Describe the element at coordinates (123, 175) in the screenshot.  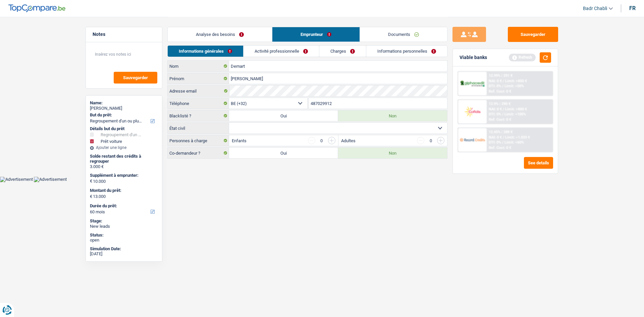
I see `label: Supplément à emprunter:` at that location.